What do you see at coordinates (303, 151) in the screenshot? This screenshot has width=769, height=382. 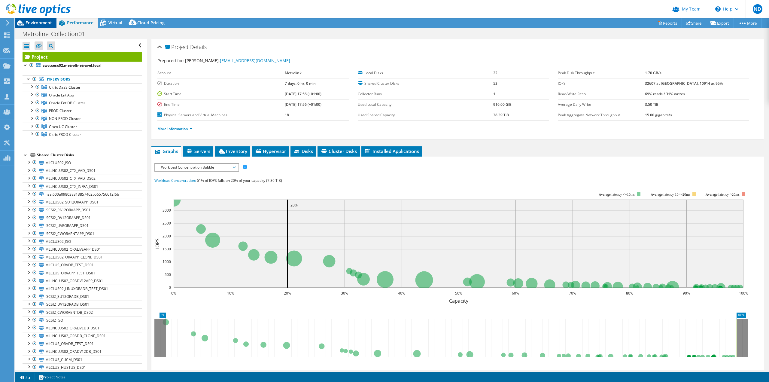 I see `span: Disks` at bounding box center [303, 151].